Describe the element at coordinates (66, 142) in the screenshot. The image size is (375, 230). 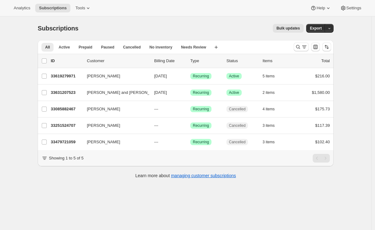
I see `p: 33479721059` at that location.